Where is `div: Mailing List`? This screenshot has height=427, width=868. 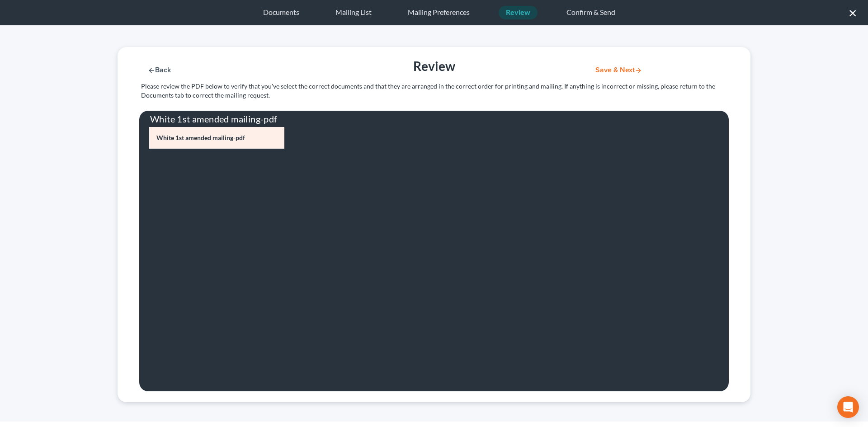
div: Mailing List is located at coordinates (353, 13).